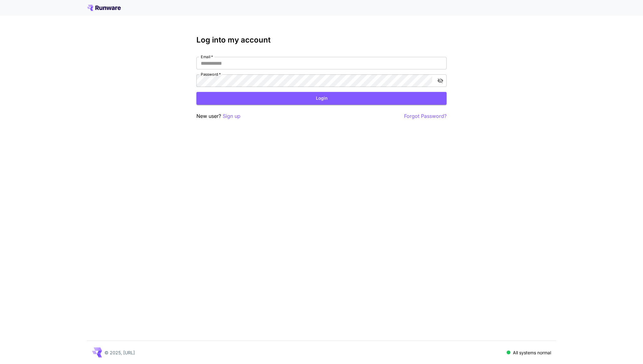 The width and height of the screenshot is (643, 364). What do you see at coordinates (322, 98) in the screenshot?
I see `button: Login` at bounding box center [322, 98].